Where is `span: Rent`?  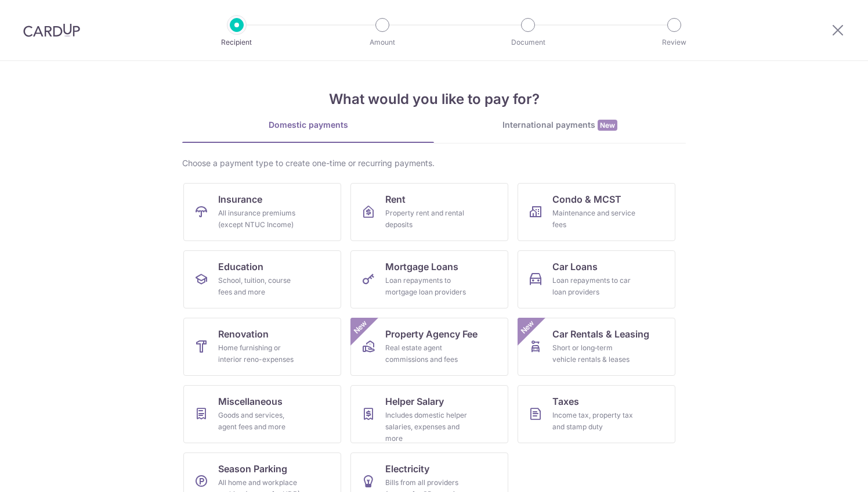
span: Rent is located at coordinates (395, 199).